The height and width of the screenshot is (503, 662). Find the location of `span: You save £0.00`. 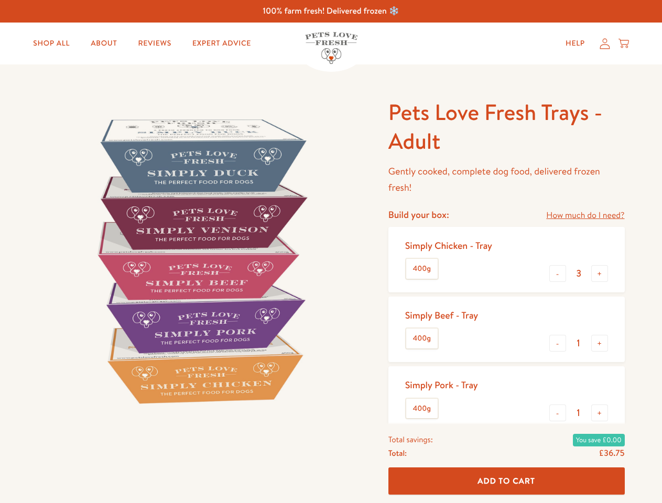

span: You save £0.00 is located at coordinates (598, 440).